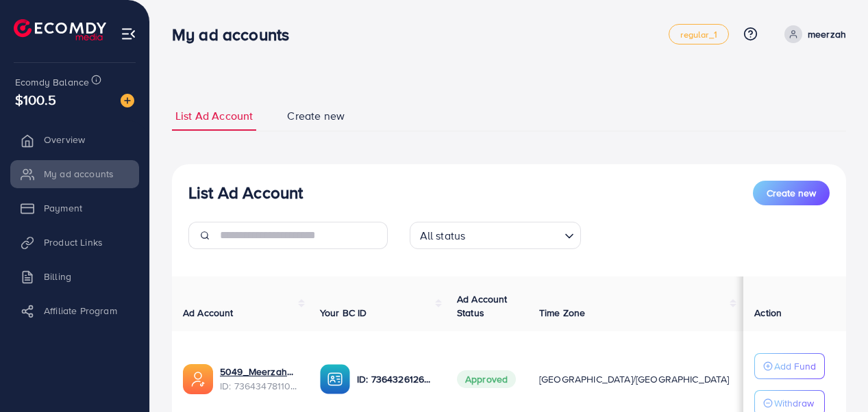 The width and height of the screenshot is (868, 412). Describe the element at coordinates (486, 379) in the screenshot. I see `span: Approved` at that location.